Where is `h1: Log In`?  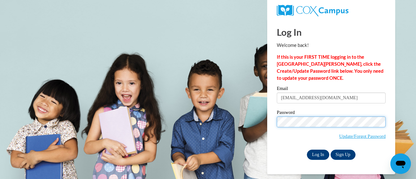
h1: Log In is located at coordinates (331, 32).